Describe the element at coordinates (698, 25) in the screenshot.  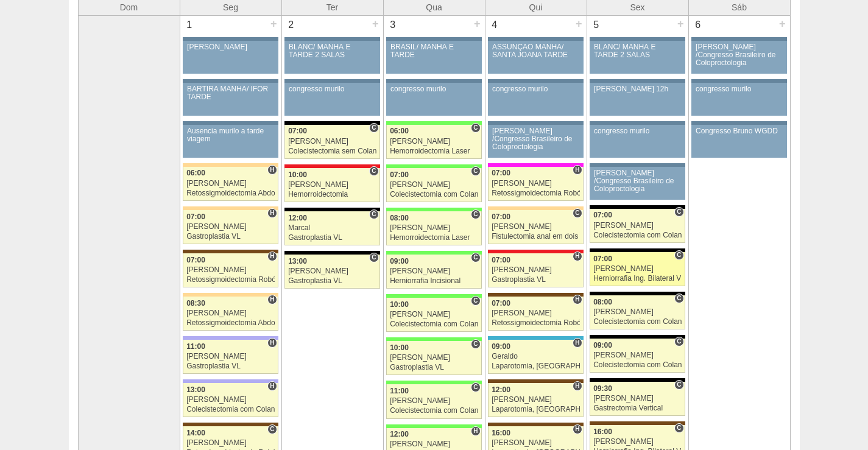
I see `div: 6` at that location.